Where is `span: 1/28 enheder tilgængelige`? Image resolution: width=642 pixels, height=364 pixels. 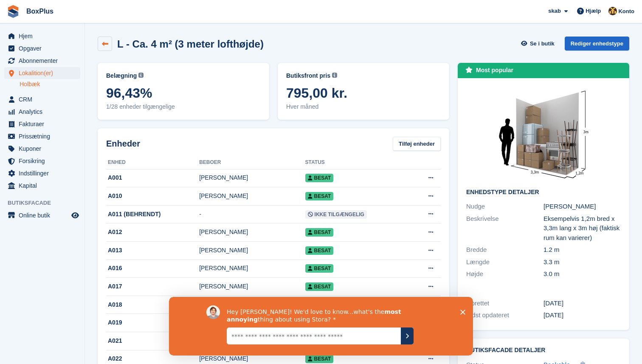
span: 1/28 enheder tilgængelige is located at coordinates (183, 107).